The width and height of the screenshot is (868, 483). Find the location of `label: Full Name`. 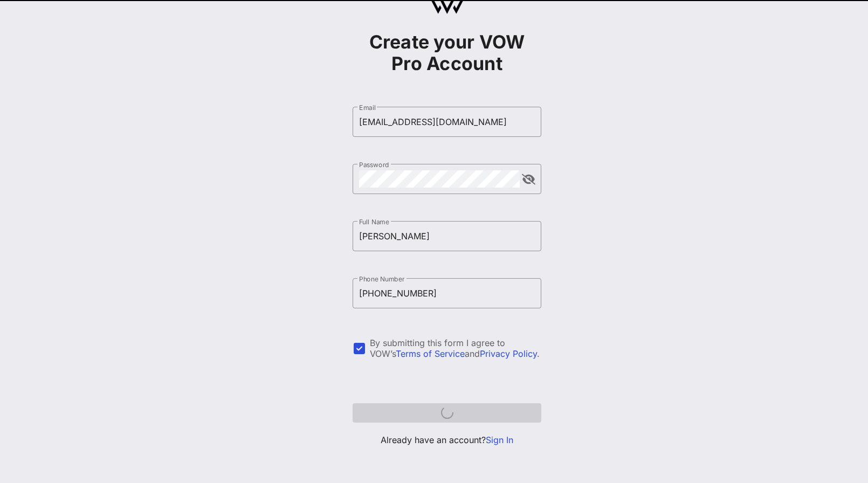

label: Full Name is located at coordinates (374, 221).